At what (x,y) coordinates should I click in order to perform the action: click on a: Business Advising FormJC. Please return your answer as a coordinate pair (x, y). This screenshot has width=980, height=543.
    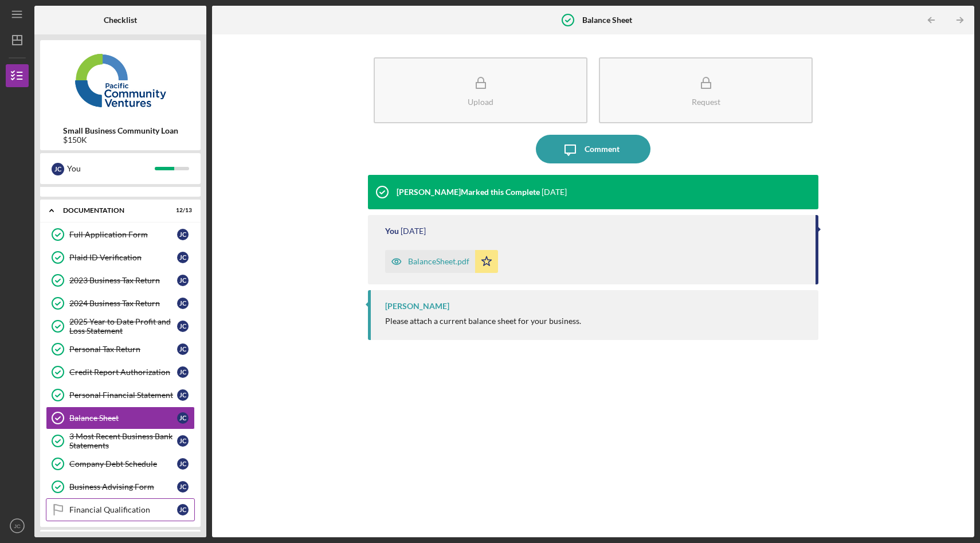
    Looking at the image, I should click on (120, 487).